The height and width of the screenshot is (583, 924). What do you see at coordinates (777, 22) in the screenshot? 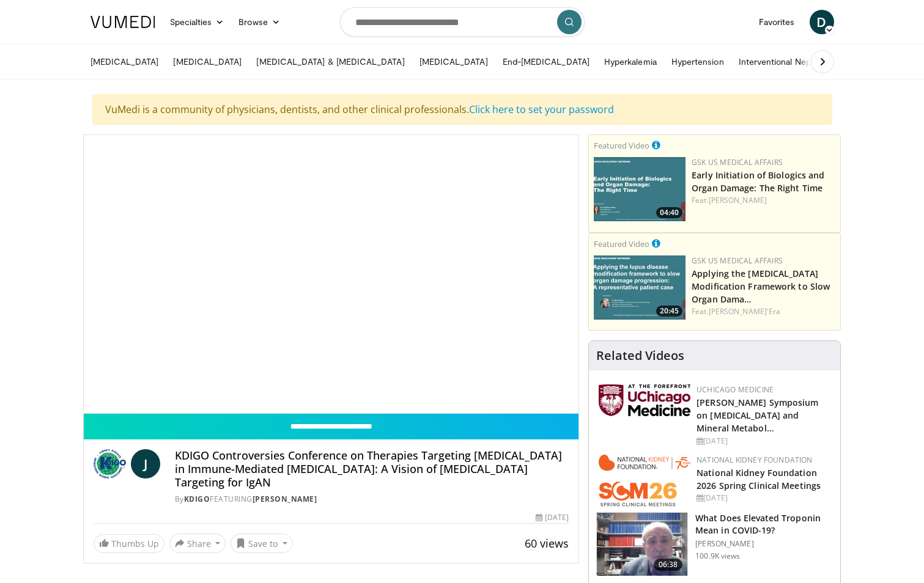
I see `a: Favorites` at bounding box center [777, 22].